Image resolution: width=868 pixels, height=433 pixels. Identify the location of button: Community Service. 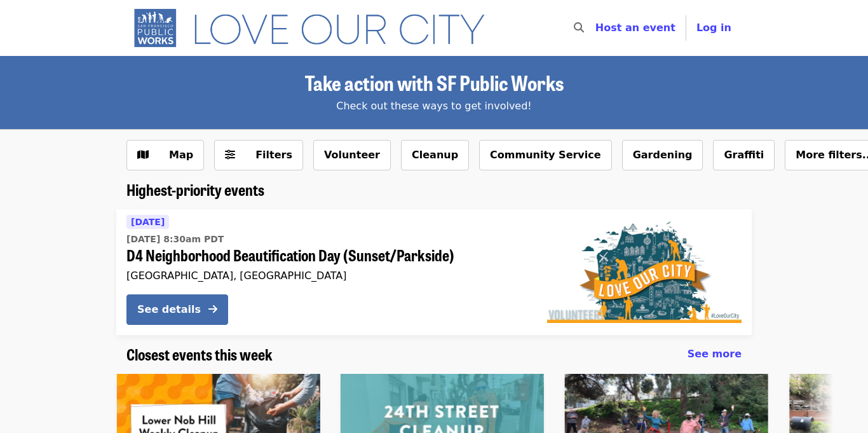
(545, 155).